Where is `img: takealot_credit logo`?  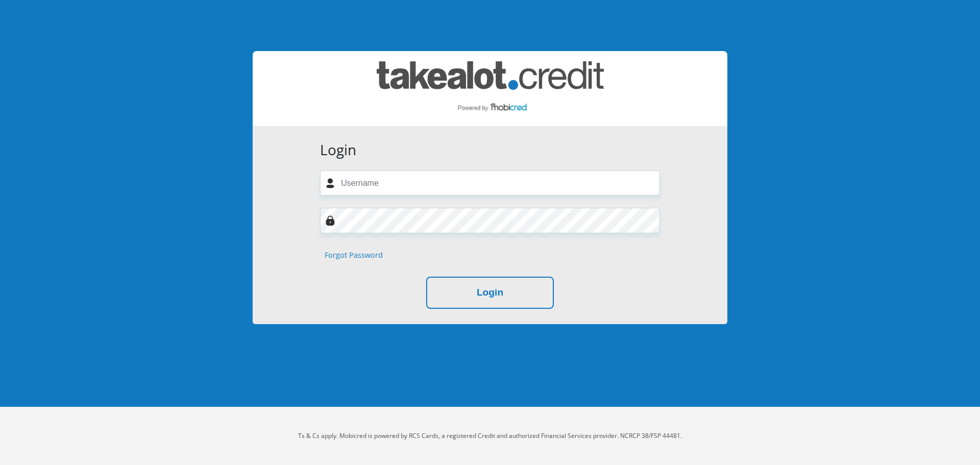
img: takealot_credit logo is located at coordinates (490, 89).